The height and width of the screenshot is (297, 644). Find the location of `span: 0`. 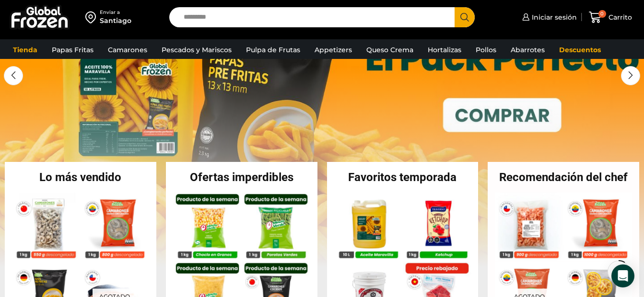

span: 0 is located at coordinates (602, 14).